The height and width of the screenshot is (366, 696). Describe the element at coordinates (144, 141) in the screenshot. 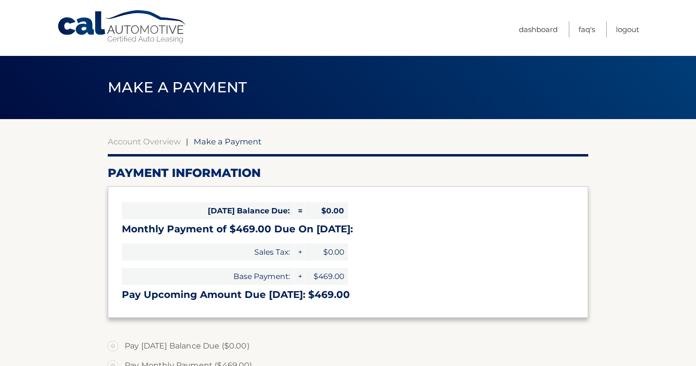

I see `a: Account Overview` at that location.